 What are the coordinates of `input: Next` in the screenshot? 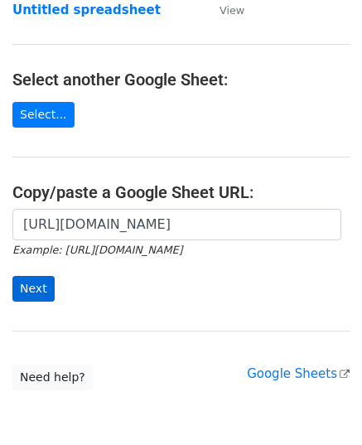 It's located at (33, 288).